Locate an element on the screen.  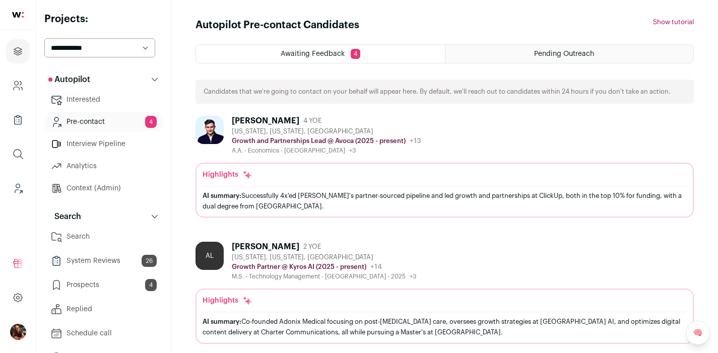
a: Company Lists is located at coordinates (18, 120).